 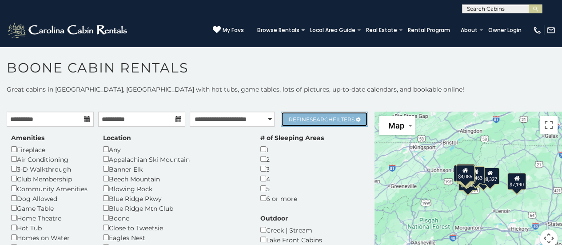 I want to click on label: Amenities, so click(x=28, y=138).